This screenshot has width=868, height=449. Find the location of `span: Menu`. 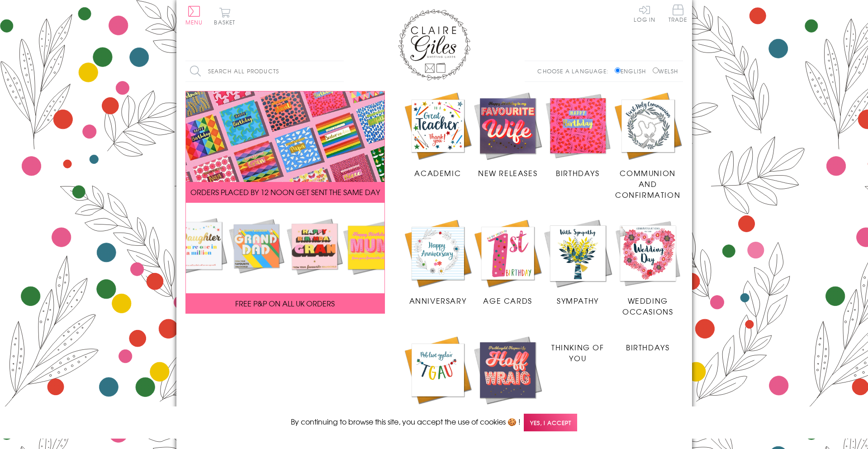

span: Menu is located at coordinates (194, 22).